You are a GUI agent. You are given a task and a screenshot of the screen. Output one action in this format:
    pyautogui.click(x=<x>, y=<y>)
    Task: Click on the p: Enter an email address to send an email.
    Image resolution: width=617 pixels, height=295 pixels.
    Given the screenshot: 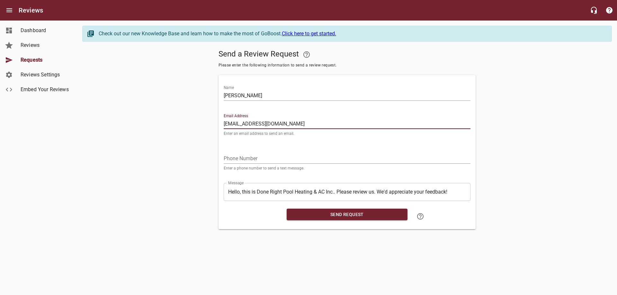 What is the action you would take?
    pyautogui.click(x=347, y=134)
    